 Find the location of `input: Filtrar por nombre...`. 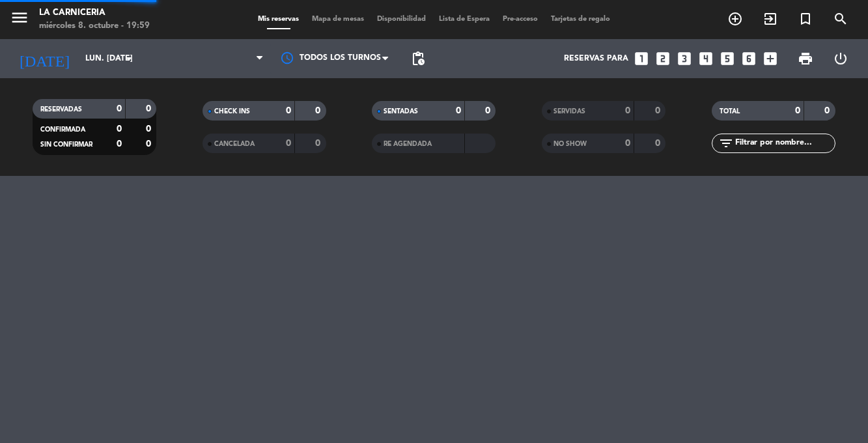

input: Filtrar por nombre... is located at coordinates (784, 143).